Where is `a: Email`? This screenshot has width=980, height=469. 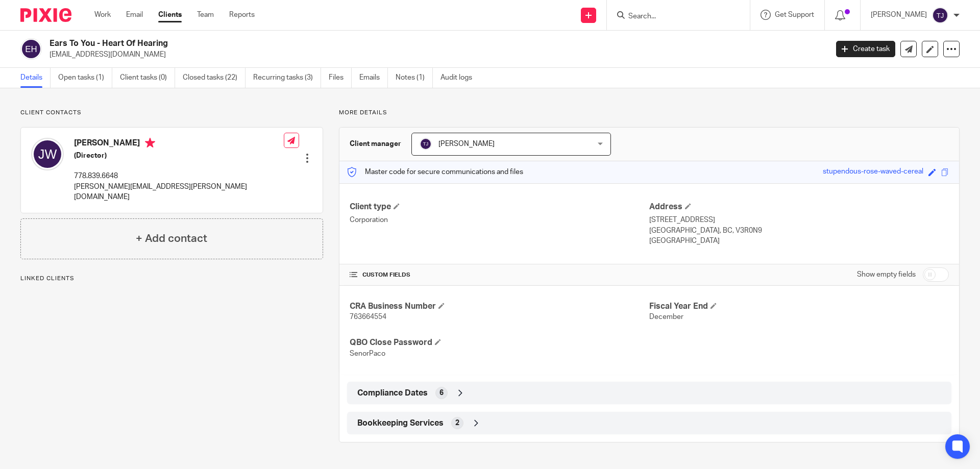
a: Email is located at coordinates (134, 14).